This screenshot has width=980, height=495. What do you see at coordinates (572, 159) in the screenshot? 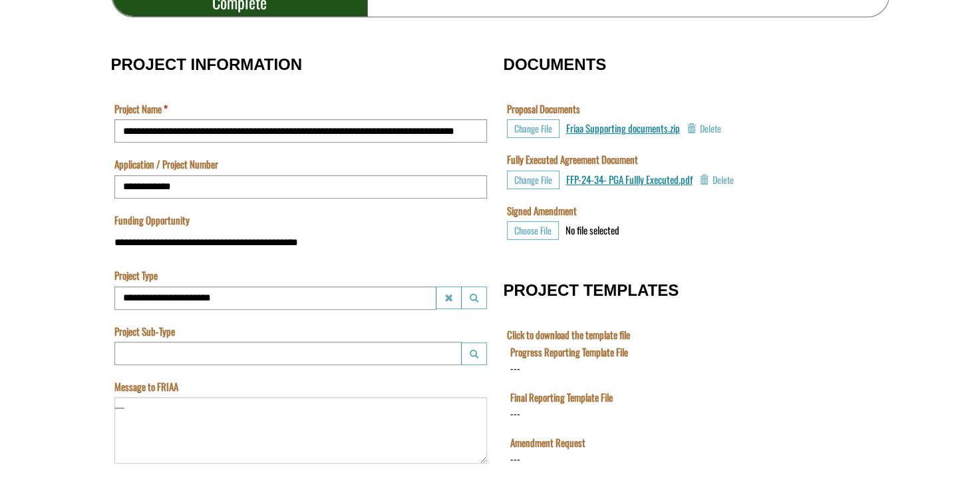
I see `label: Fully Executed Agreement Document` at bounding box center [572, 159].